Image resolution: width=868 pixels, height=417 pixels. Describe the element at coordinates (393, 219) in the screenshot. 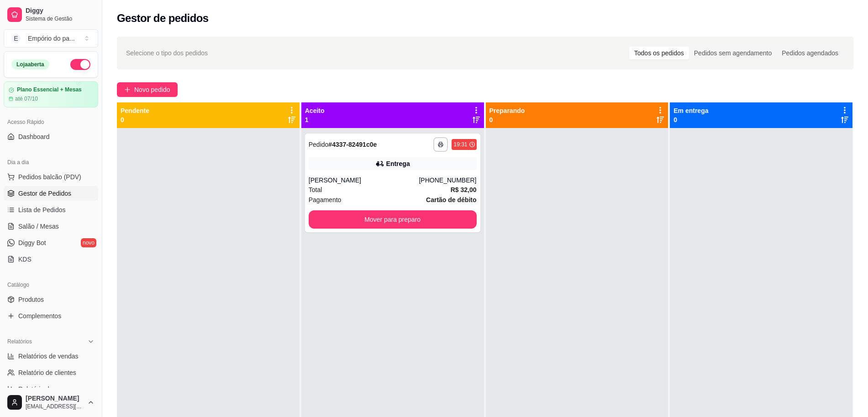

I see `button: Mover para preparo` at that location.